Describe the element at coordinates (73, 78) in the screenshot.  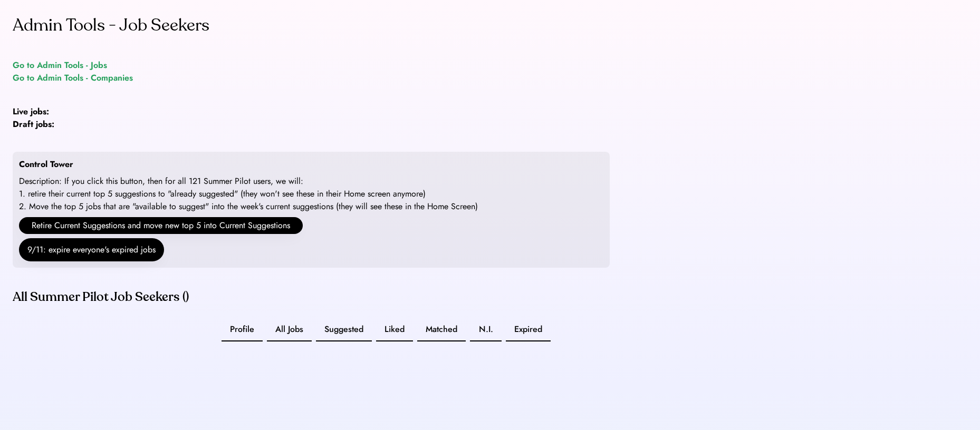
I see `a: Go to Admin Tools - Companies` at that location.